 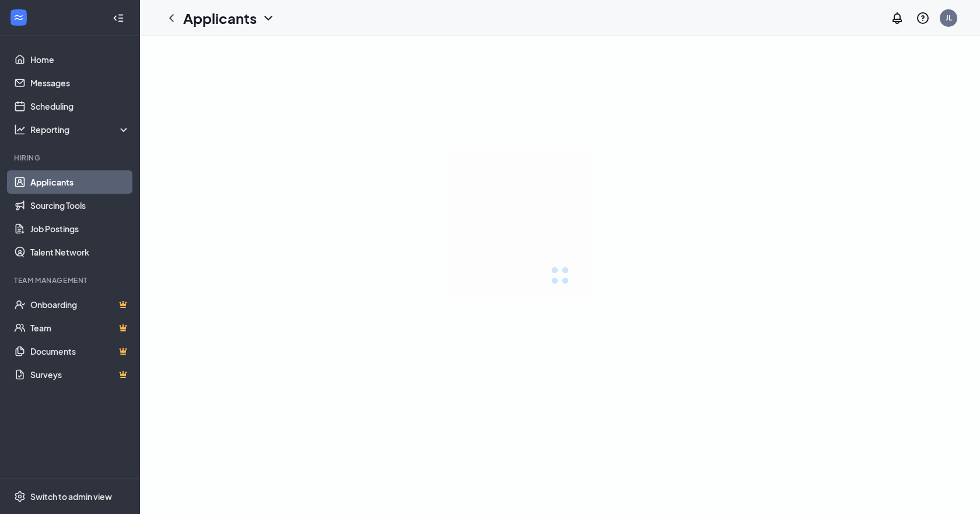 I want to click on div: Switch to admin view, so click(x=71, y=496).